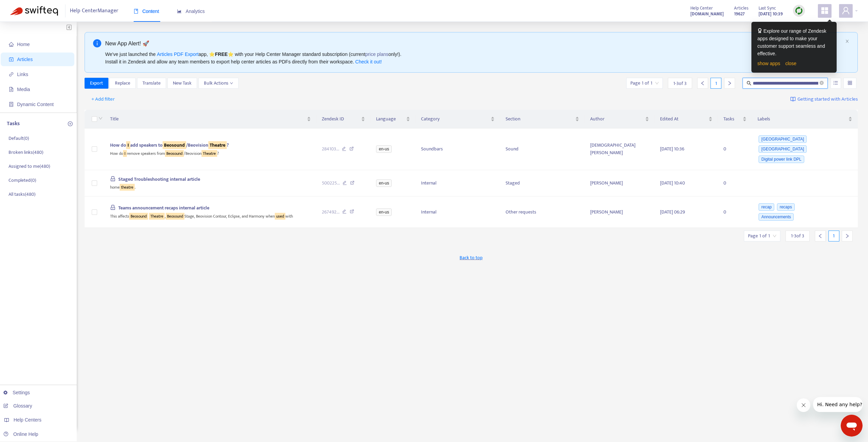 The image size is (868, 442). I want to click on sqkw: used, so click(280, 216).